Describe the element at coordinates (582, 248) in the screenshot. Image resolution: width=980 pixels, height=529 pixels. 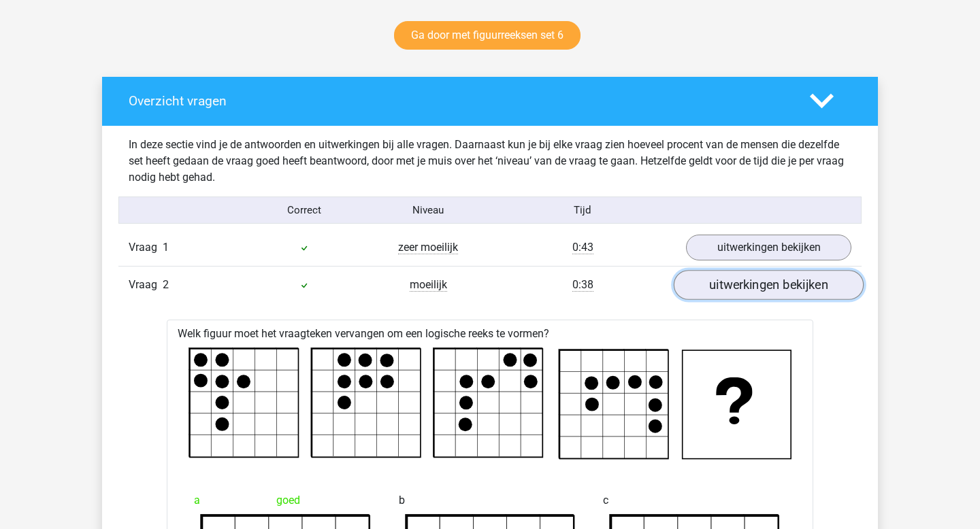
I see `span: 0:43` at that location.